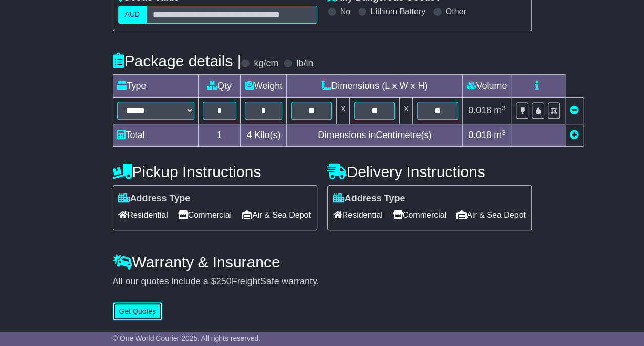 Image resolution: width=644 pixels, height=346 pixels. I want to click on span: 250, so click(224, 281).